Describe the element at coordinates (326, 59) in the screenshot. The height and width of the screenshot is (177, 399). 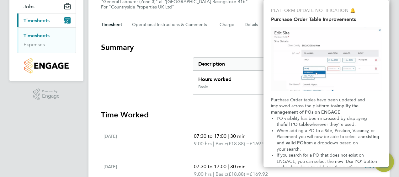
I see `img: Purchase Order Table Improvements` at that location.